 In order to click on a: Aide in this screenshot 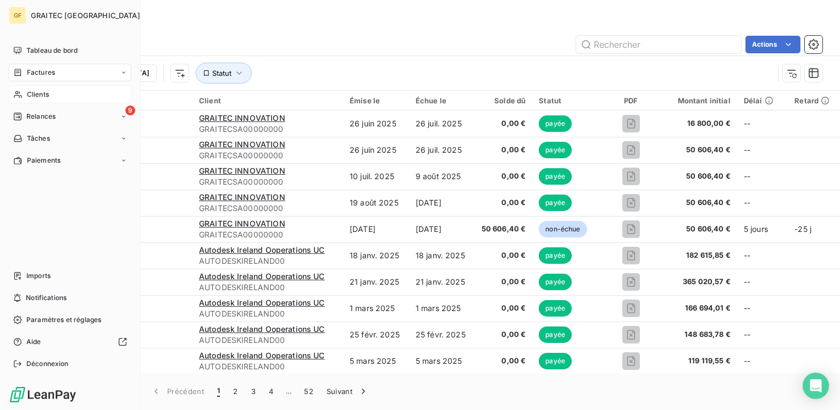, I will do `click(70, 342)`.